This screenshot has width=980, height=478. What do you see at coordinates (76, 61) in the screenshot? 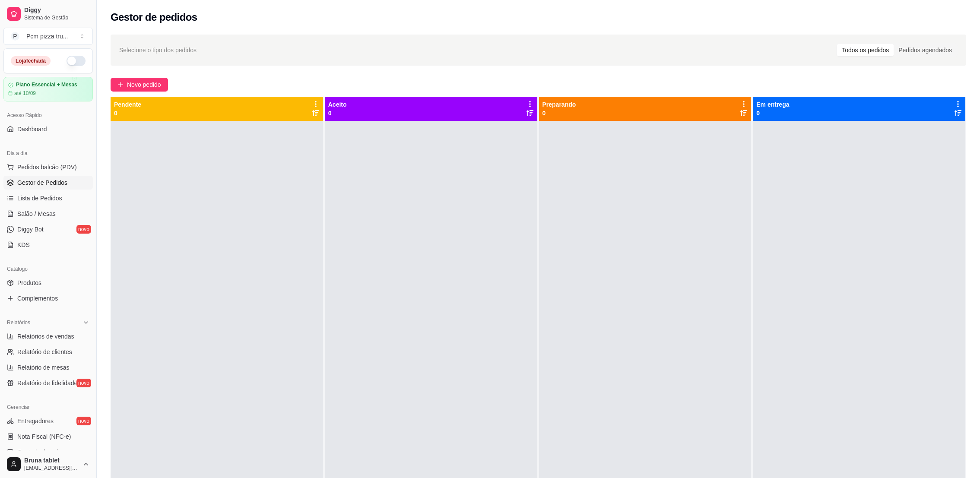
I see `button: Alterar Status` at bounding box center [76, 61].